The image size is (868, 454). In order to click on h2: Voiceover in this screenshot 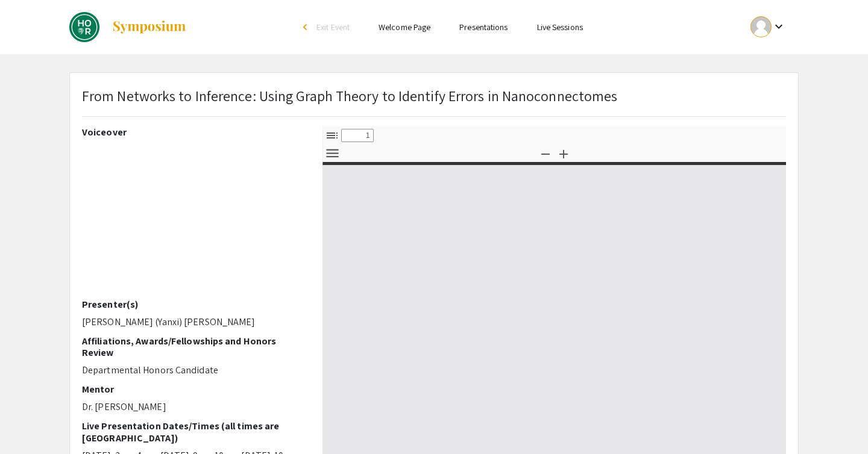, I will do `click(193, 132)`.